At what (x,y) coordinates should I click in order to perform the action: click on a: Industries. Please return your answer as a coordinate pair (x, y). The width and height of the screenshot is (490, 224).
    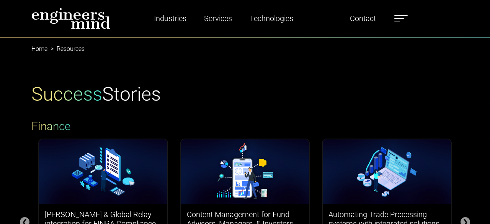
    Looking at the image, I should click on (170, 18).